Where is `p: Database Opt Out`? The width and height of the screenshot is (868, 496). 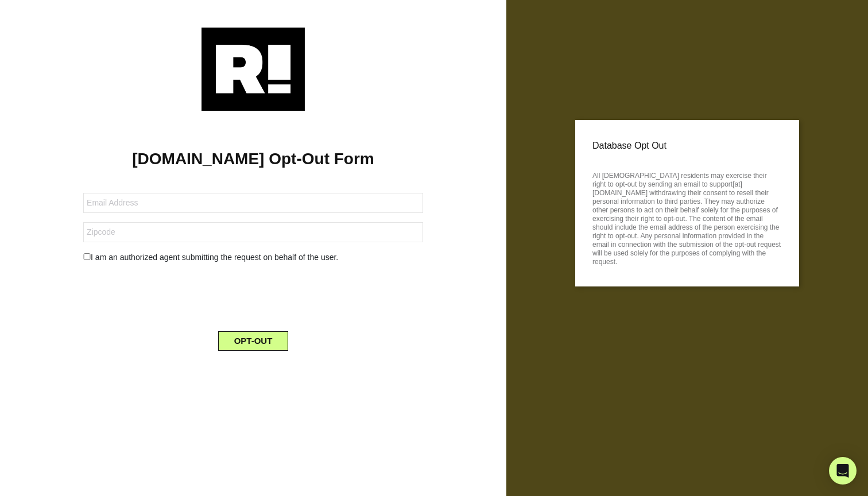 p: Database Opt Out is located at coordinates (687, 146).